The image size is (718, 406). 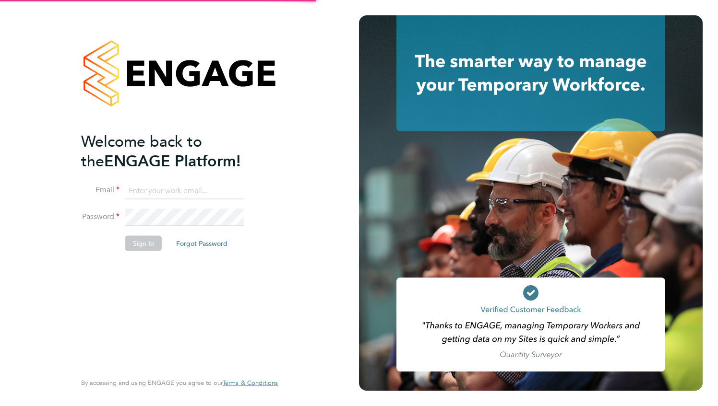 I want to click on button: Sign In, so click(x=143, y=244).